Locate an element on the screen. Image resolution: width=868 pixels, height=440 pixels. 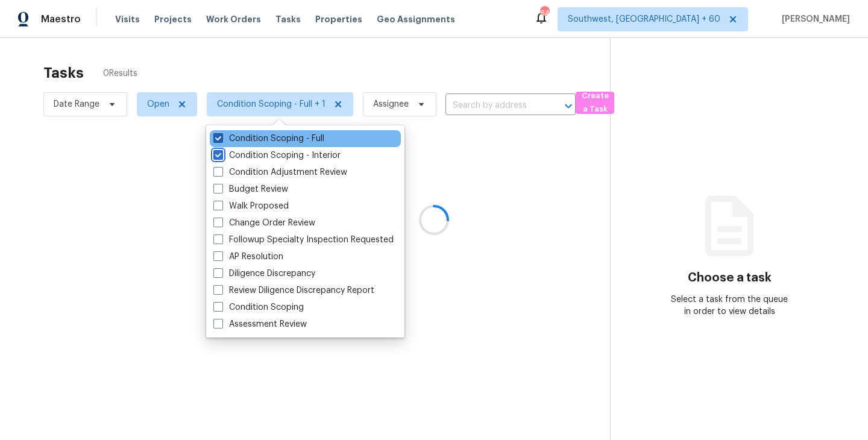
label: Condition Scoping - Interior is located at coordinates (276, 156).